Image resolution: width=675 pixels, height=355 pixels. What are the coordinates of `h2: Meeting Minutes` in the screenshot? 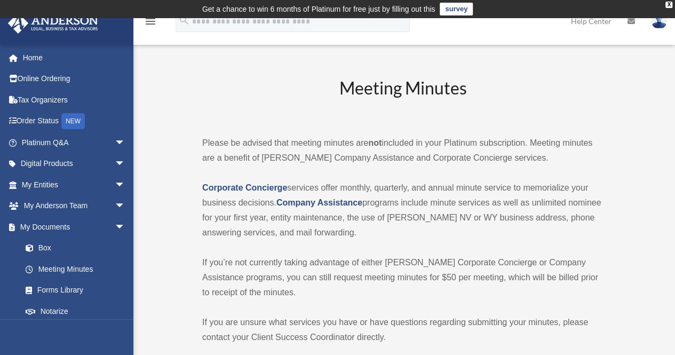 It's located at (403, 98).